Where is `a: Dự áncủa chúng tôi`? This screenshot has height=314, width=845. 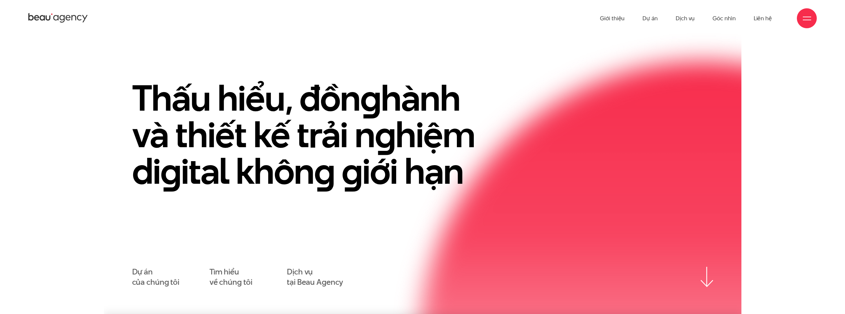 a: Dự áncủa chúng tôi is located at coordinates (156, 277).